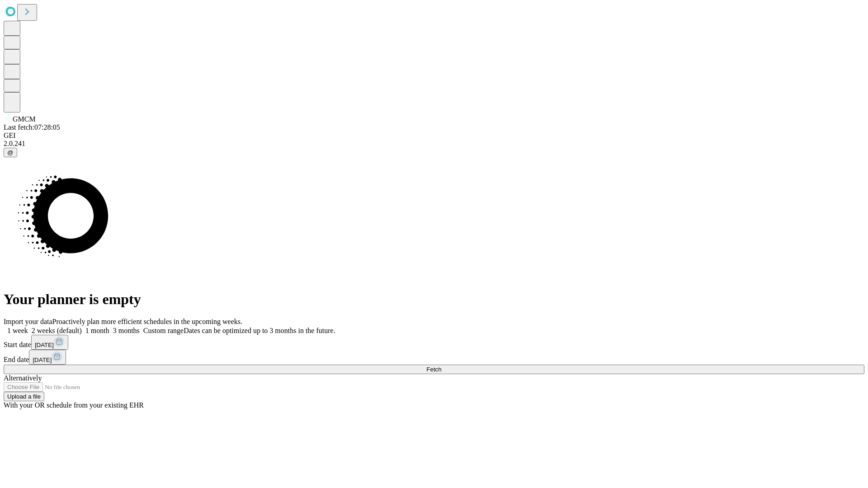 This screenshot has width=868, height=488. What do you see at coordinates (74, 405) in the screenshot?
I see `span: With your OR schedule from your existing EHR` at bounding box center [74, 405].